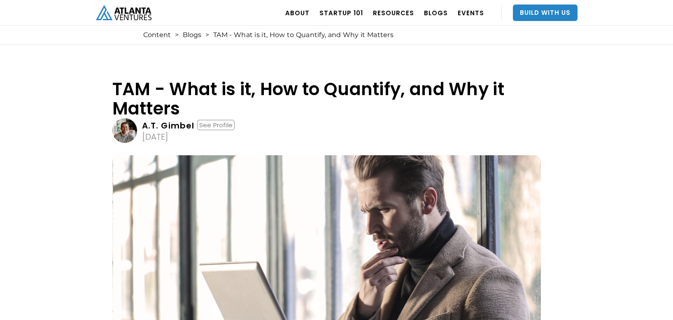 This screenshot has width=673, height=320. Describe the element at coordinates (192, 35) in the screenshot. I see `a: Blogs` at that location.